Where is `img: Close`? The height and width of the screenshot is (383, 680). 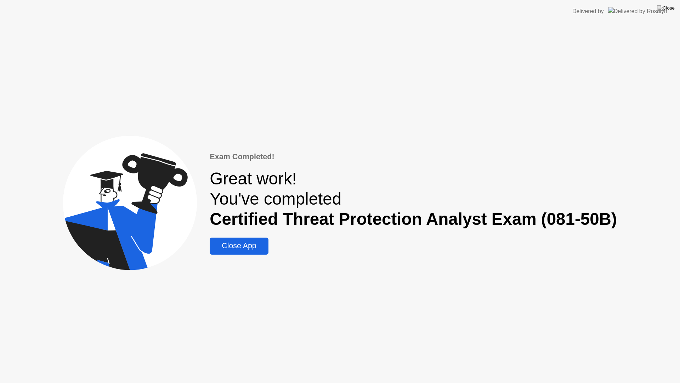 img: Close is located at coordinates (666, 8).